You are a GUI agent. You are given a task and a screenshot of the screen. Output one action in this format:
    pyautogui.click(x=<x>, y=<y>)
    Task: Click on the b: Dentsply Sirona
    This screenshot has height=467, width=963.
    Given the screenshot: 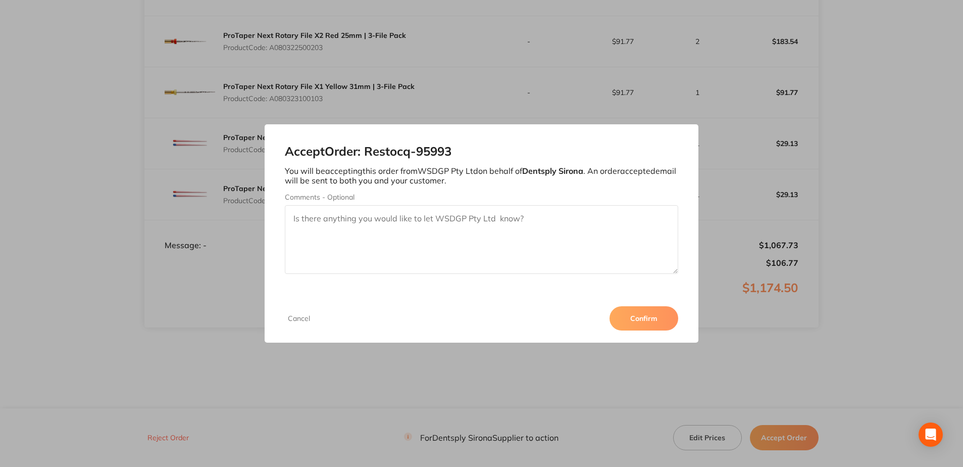 What is the action you would take?
    pyautogui.click(x=553, y=171)
    